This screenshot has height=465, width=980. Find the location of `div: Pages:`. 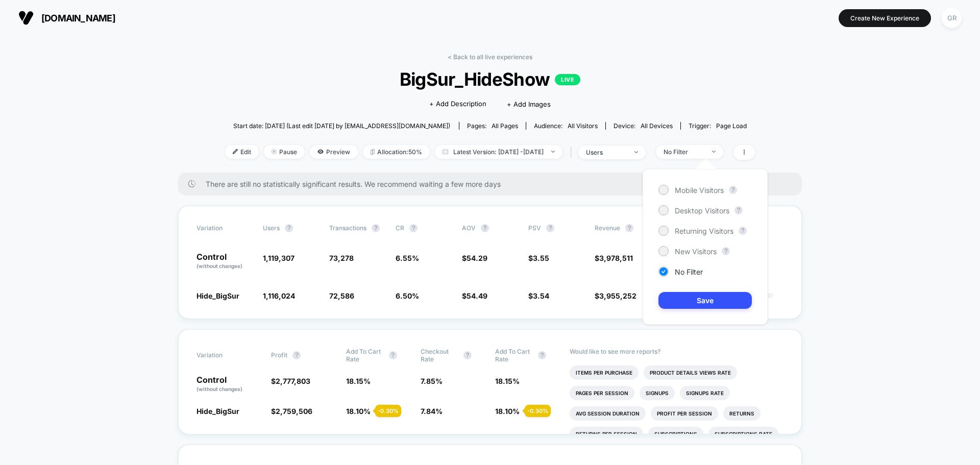

div: Pages: is located at coordinates (492, 126).